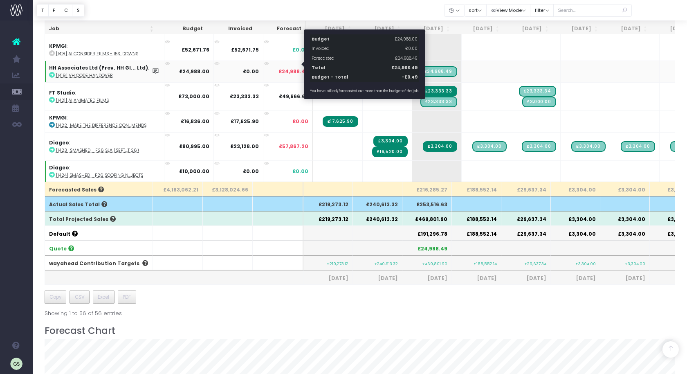 The image size is (687, 374). What do you see at coordinates (101, 29) in the screenshot?
I see `th: Job: activate to sort column ascending` at bounding box center [101, 29].